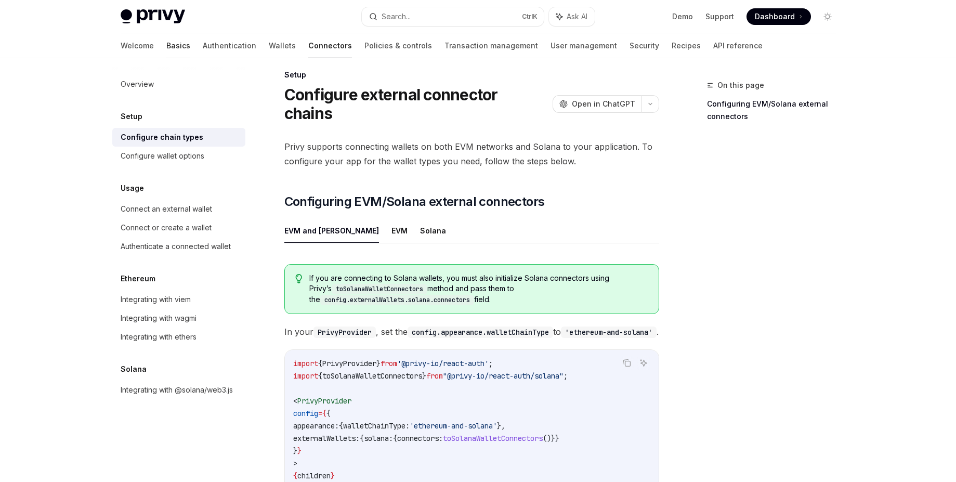  What do you see at coordinates (306, 413) in the screenshot?
I see `span: config` at bounding box center [306, 413].